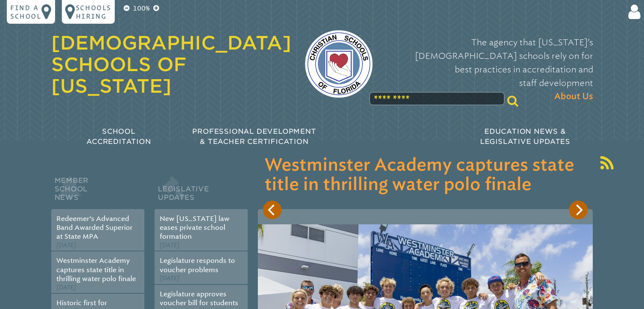  I want to click on span: Education News & Legislative Updates, so click(525, 136).